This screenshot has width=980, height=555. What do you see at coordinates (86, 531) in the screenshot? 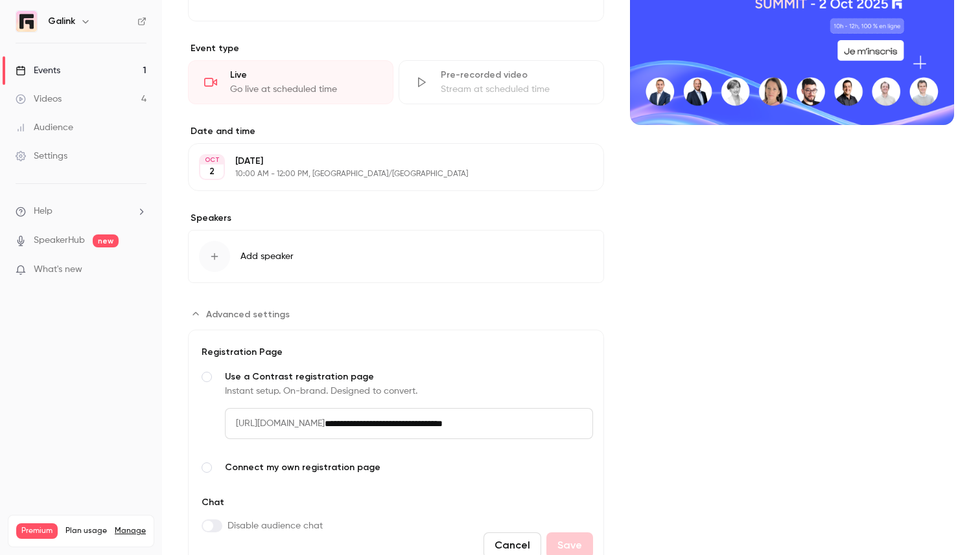
I see `span: Plan usage` at bounding box center [86, 531].